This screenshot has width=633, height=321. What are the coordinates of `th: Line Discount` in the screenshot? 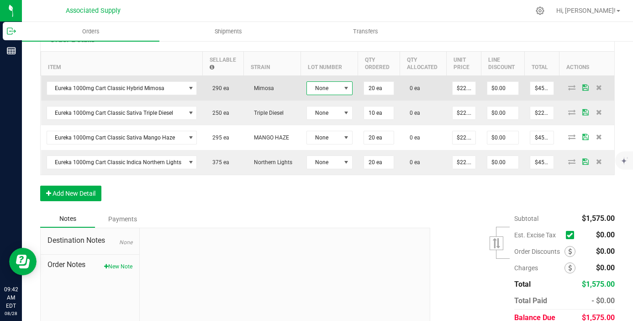 It's located at (503, 63).